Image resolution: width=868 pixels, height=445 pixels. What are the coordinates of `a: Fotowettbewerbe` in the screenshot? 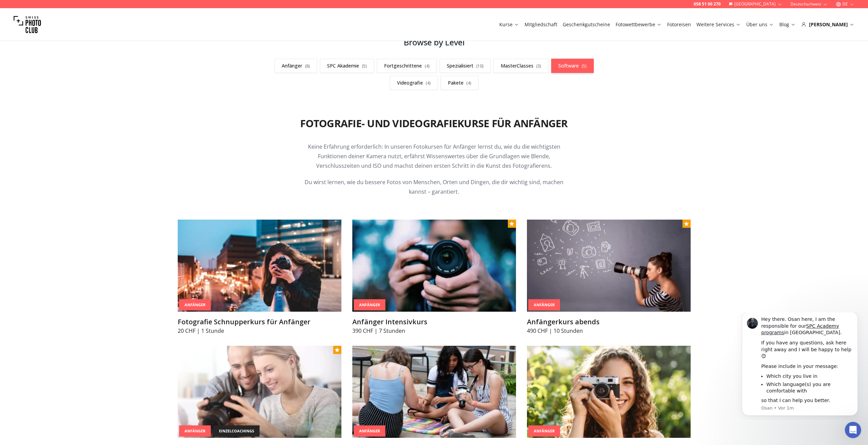 It's located at (638, 24).